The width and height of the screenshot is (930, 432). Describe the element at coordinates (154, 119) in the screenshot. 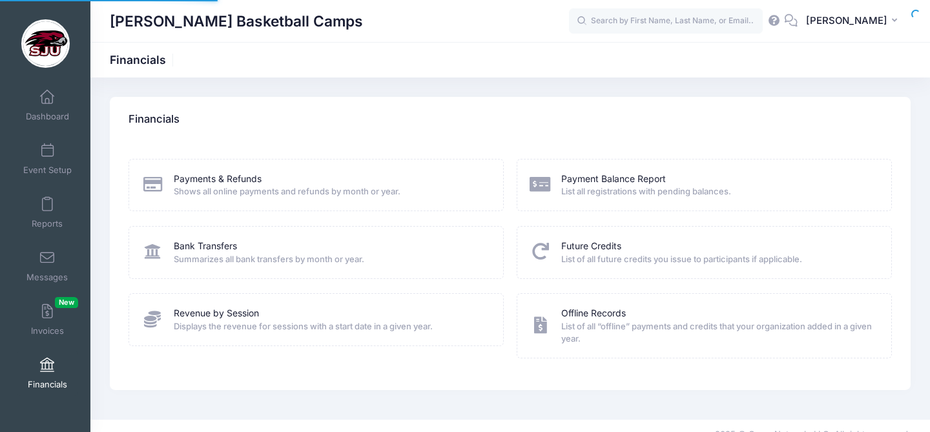

I see `h4: Financials` at that location.